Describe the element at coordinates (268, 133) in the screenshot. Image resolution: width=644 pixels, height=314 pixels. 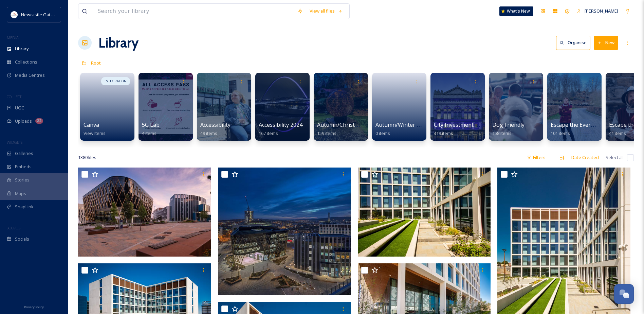
I see `span: 167 items` at that location.